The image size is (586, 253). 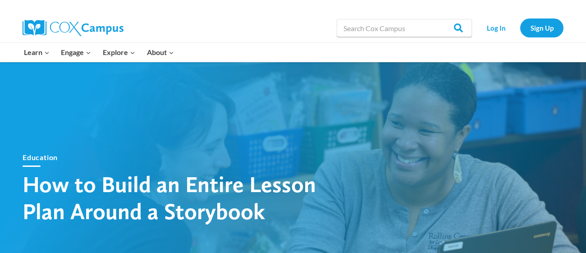 What do you see at coordinates (404, 28) in the screenshot?
I see `input: Search Cox Campus` at bounding box center [404, 28].